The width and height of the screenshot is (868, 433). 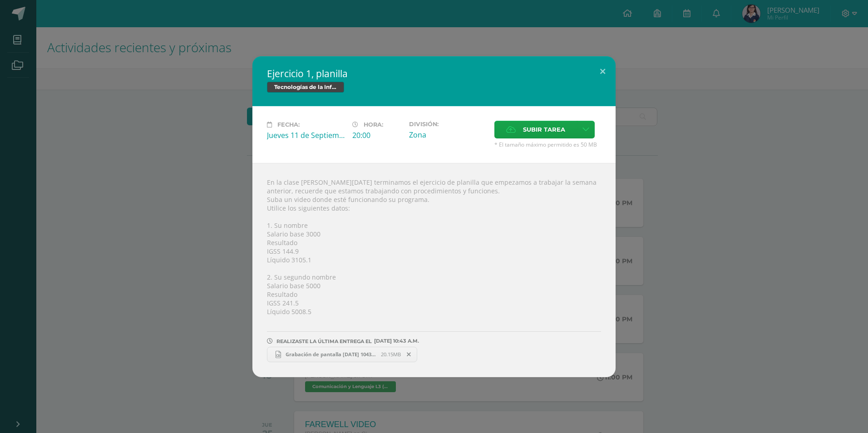 I want to click on div: Jueves 11 de Septiembre, so click(x=306, y=136).